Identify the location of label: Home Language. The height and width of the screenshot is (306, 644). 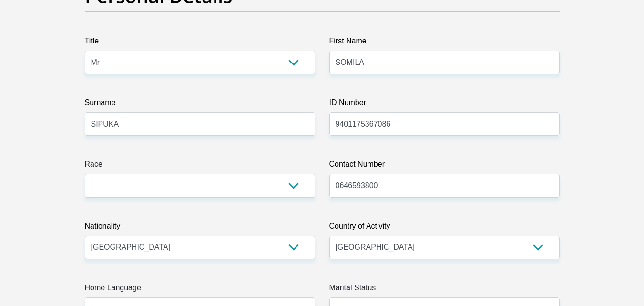
(200, 290).